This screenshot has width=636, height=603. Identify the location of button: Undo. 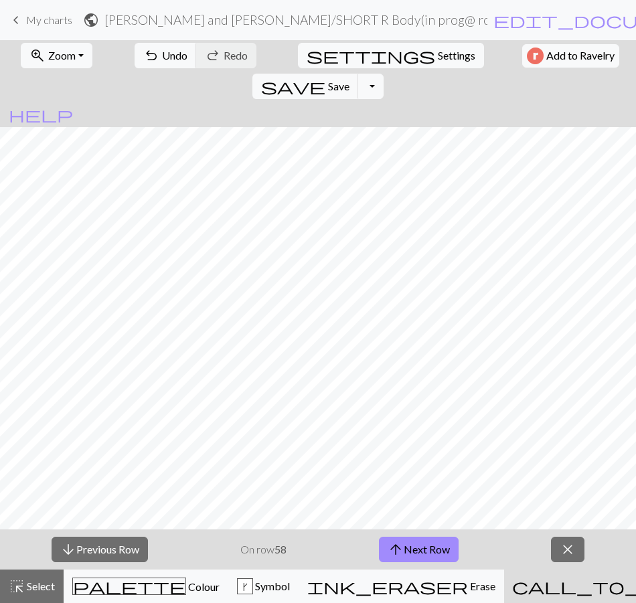
(165, 56).